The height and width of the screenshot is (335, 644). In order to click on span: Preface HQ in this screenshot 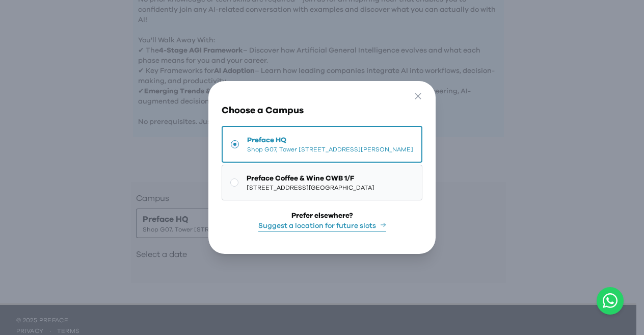, I will do `click(330, 140)`.